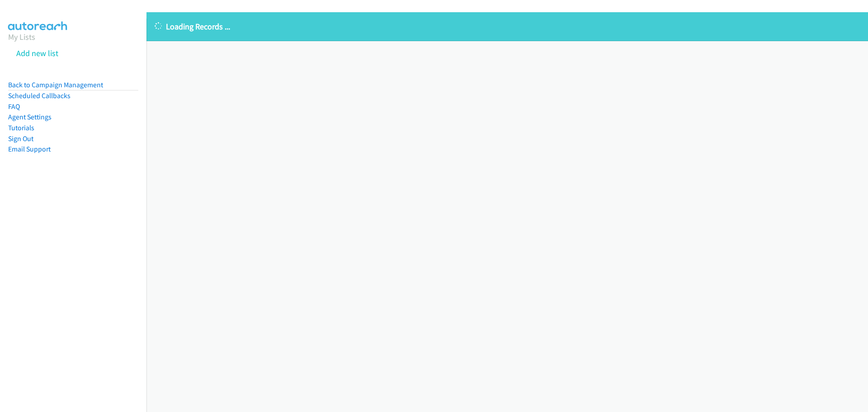 This screenshot has width=868, height=412. Describe the element at coordinates (21, 128) in the screenshot. I see `a: Tutorials` at that location.